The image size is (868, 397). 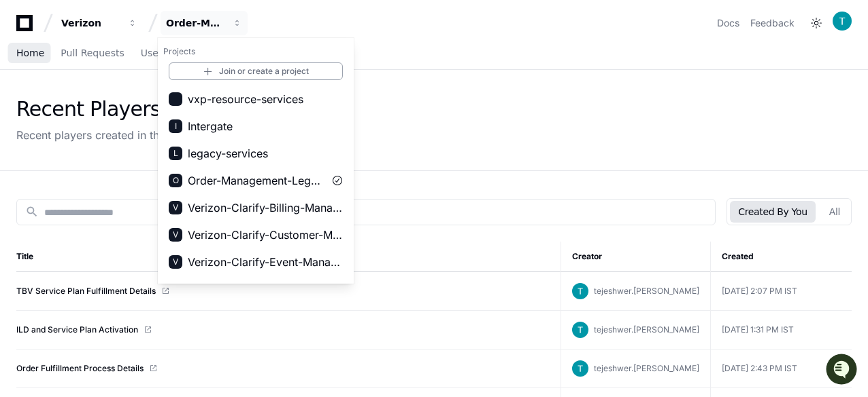 I want to click on div: Welcome, so click(x=131, y=65).